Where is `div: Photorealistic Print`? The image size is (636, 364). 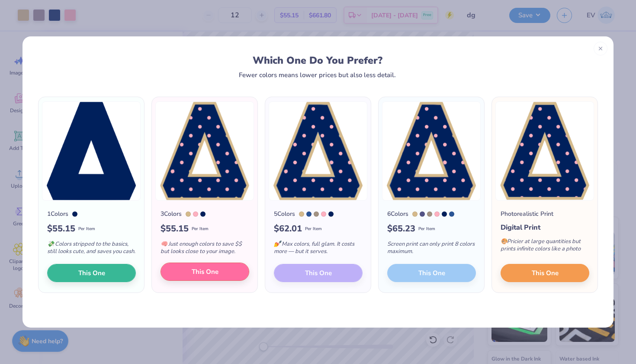 div: Photorealistic Print is located at coordinates (528, 213).